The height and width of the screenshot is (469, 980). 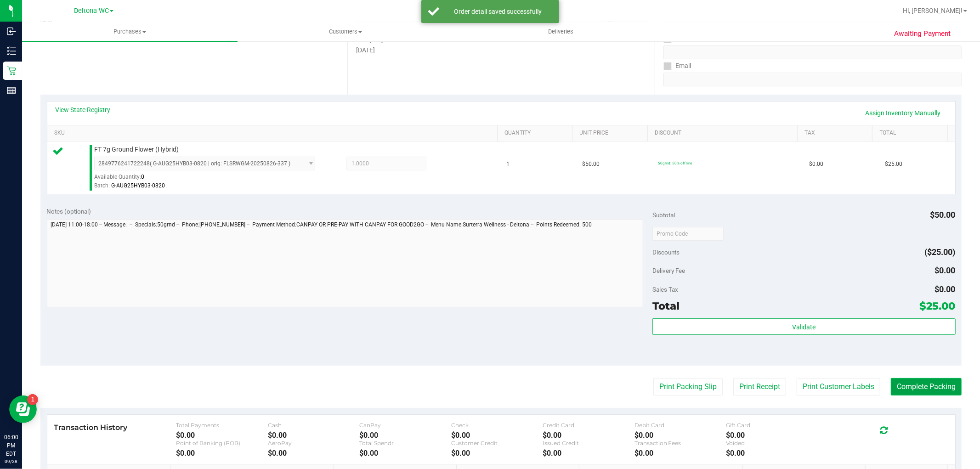 I want to click on div: Order detail saved successfully, so click(x=498, y=11).